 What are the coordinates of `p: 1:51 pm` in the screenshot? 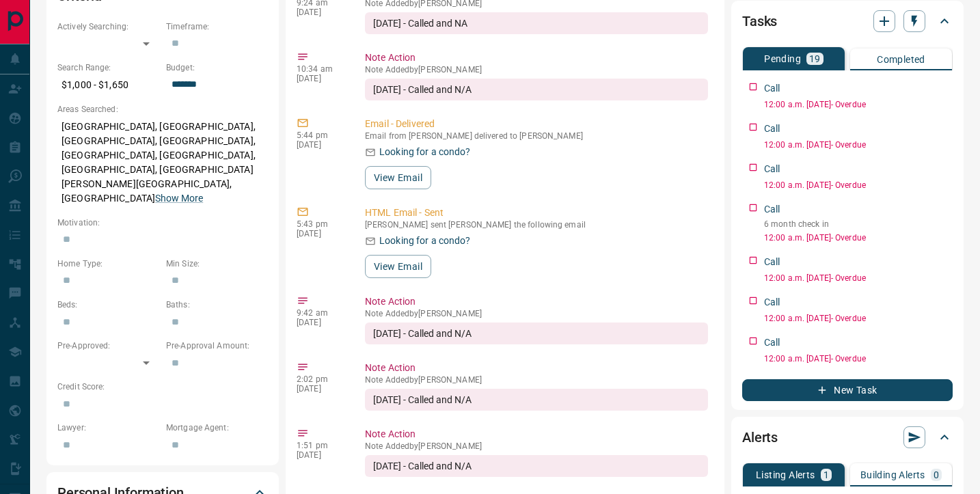 It's located at (320, 446).